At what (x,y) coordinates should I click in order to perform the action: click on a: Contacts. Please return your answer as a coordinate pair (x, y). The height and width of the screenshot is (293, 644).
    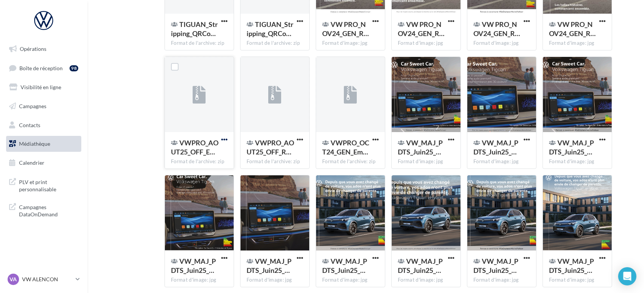
    Looking at the image, I should click on (44, 125).